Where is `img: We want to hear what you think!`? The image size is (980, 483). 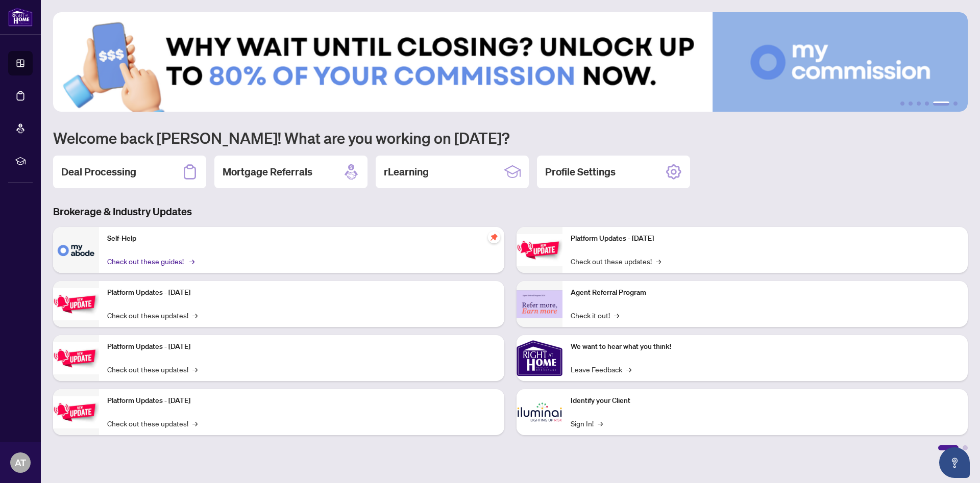
img: We want to hear what you think! is located at coordinates (540, 358).